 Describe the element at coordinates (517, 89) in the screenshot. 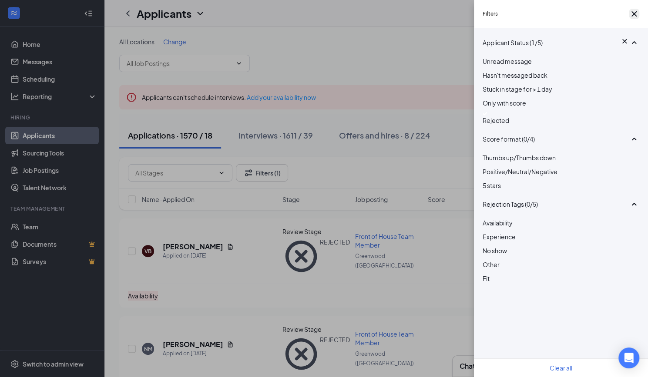

I see `span: Stuck in stage for > 1 day` at that location.